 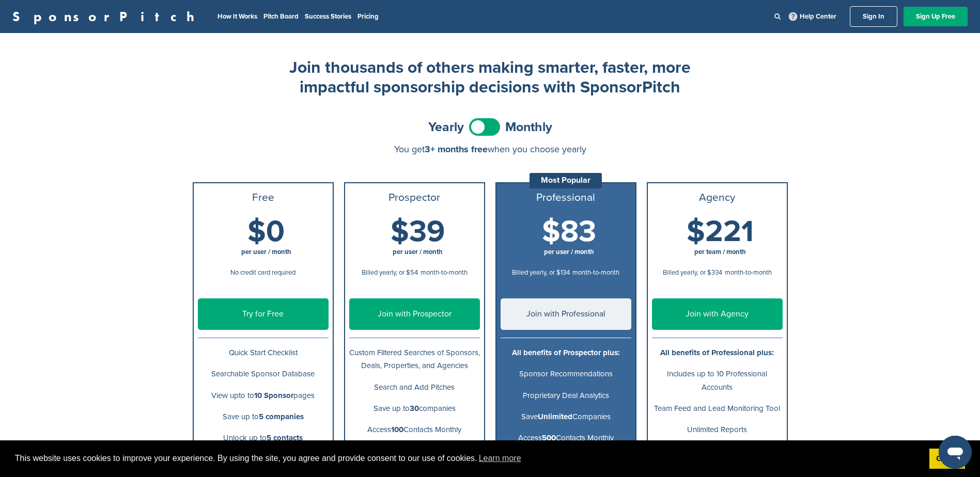 I want to click on p: View upto to pages, so click(x=263, y=396).